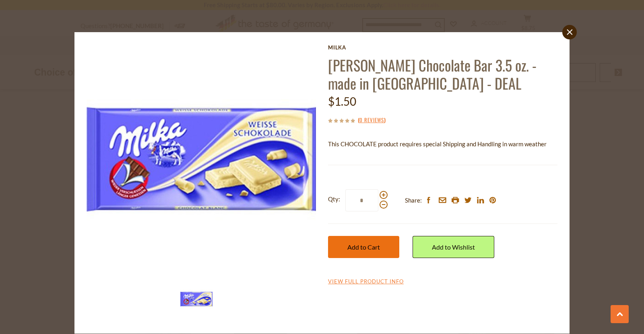  What do you see at coordinates (362, 200) in the screenshot?
I see `input: Qty:` at bounding box center [362, 200].